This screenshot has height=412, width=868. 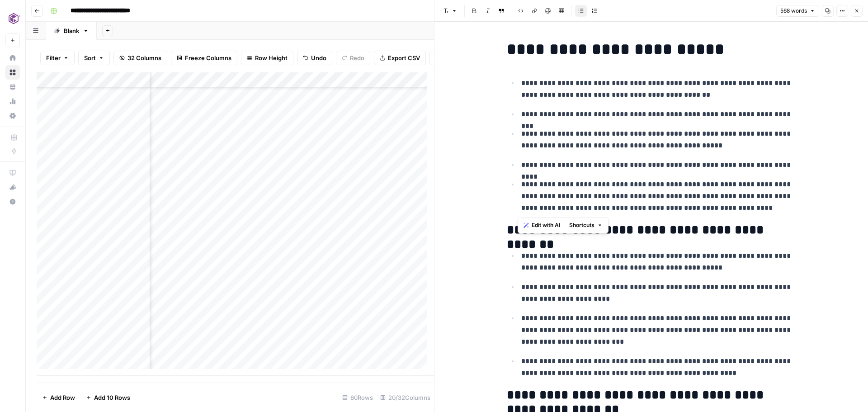 I want to click on span: Filter, so click(x=53, y=58).